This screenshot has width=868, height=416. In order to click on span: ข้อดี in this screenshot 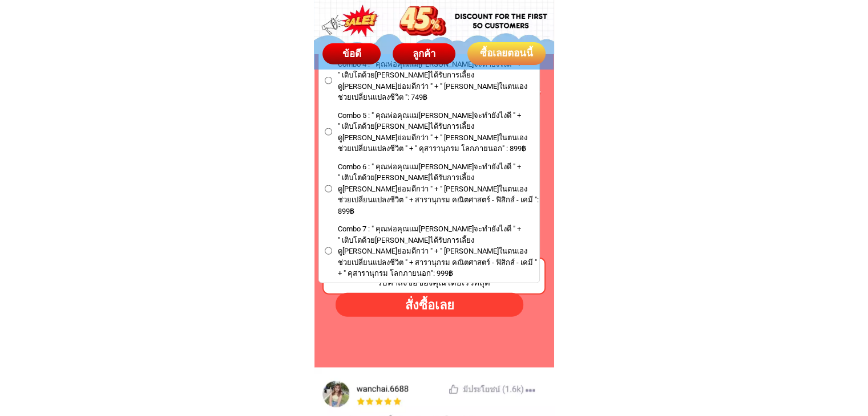, I will do `click(351, 53)`.